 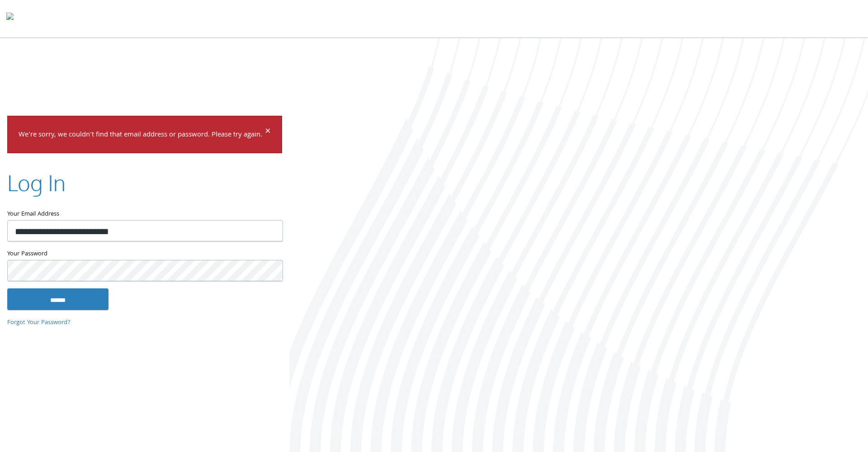 I want to click on button: Dismiss alert, so click(x=268, y=132).